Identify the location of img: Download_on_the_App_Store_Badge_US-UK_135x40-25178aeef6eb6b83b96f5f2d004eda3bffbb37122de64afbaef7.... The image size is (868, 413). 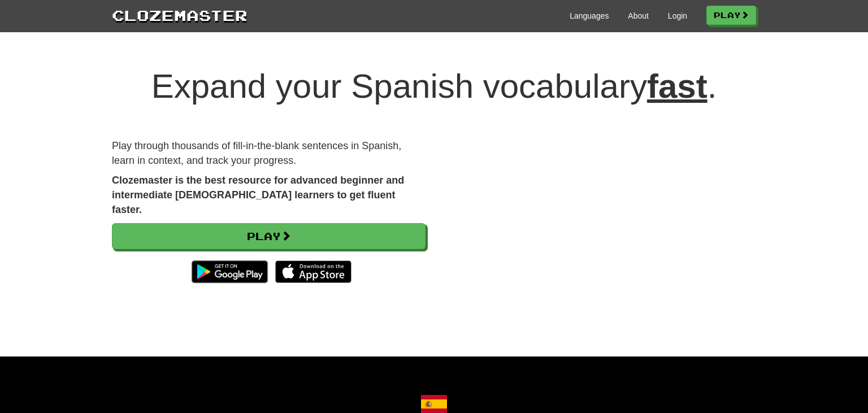
(313, 272).